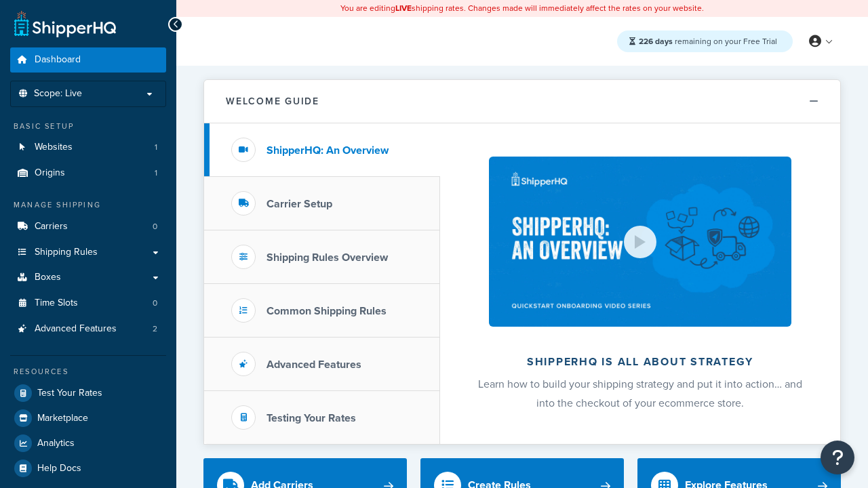 The image size is (868, 488). I want to click on a: Advanced Features2, so click(88, 329).